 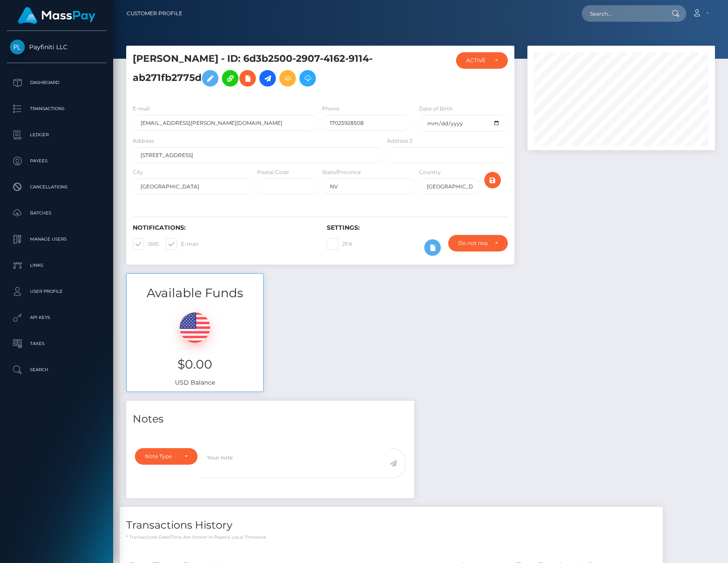 I want to click on a: Dashboard, so click(x=56, y=83).